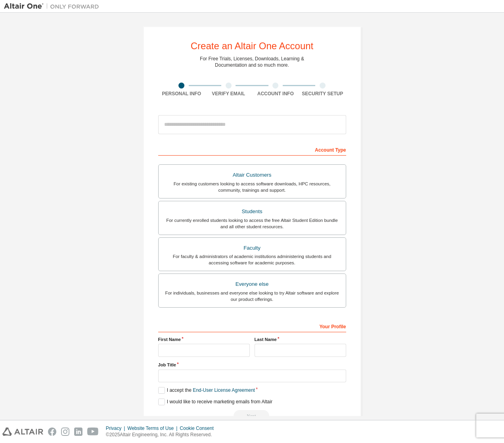 This screenshot has height=443, width=504. What do you see at coordinates (252, 416) in the screenshot?
I see `div: Read and acccept EULA to continue` at bounding box center [252, 416].